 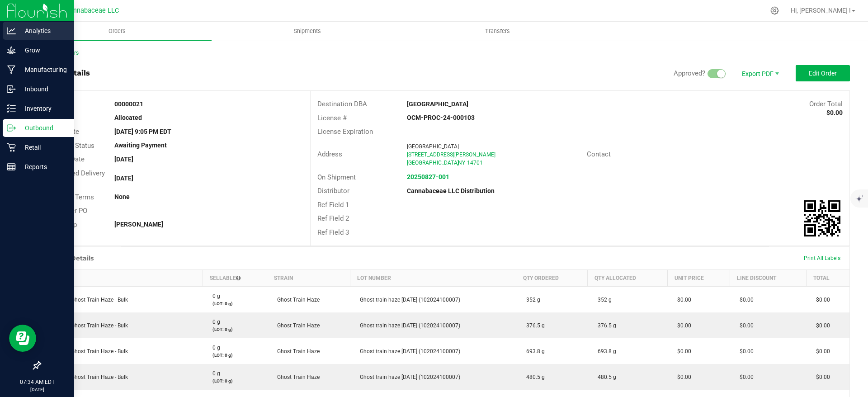 I want to click on span: Contact, so click(x=599, y=154).